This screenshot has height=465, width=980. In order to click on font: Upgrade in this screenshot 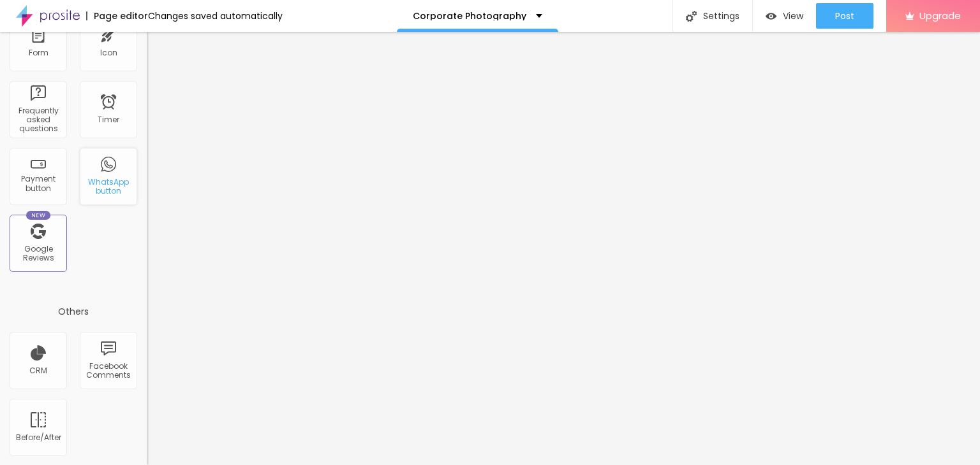, I will do `click(939, 15)`.